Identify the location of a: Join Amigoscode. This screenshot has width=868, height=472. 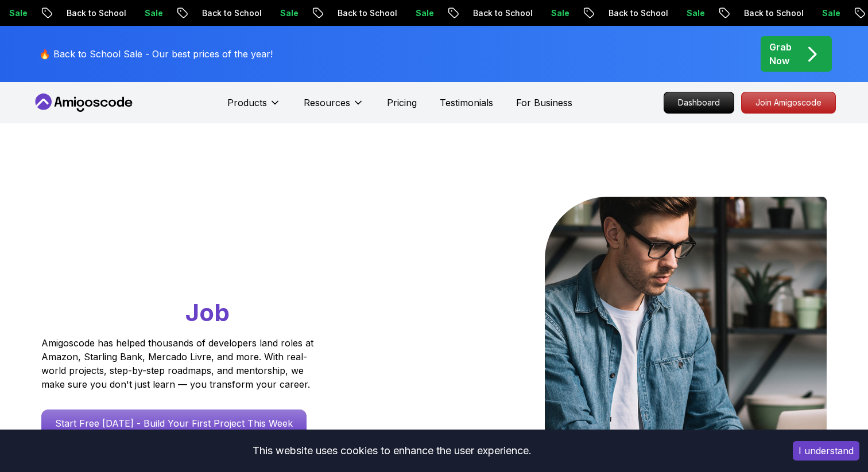
(788, 103).